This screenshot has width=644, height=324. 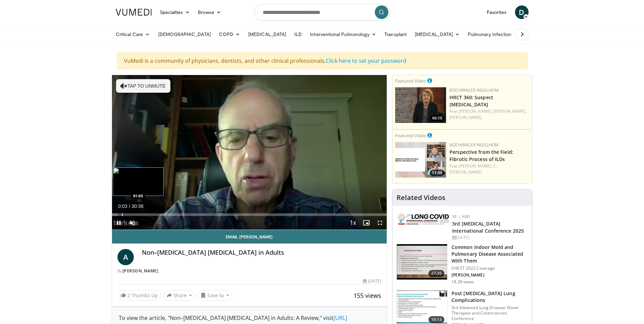 What do you see at coordinates (421, 198) in the screenshot?
I see `h4: Related Videos` at bounding box center [421, 198].